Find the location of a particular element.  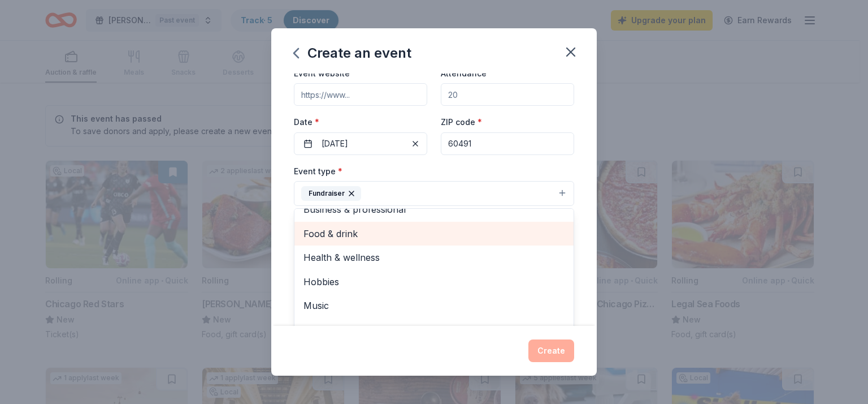

span: Health & wellness is located at coordinates (434, 257).